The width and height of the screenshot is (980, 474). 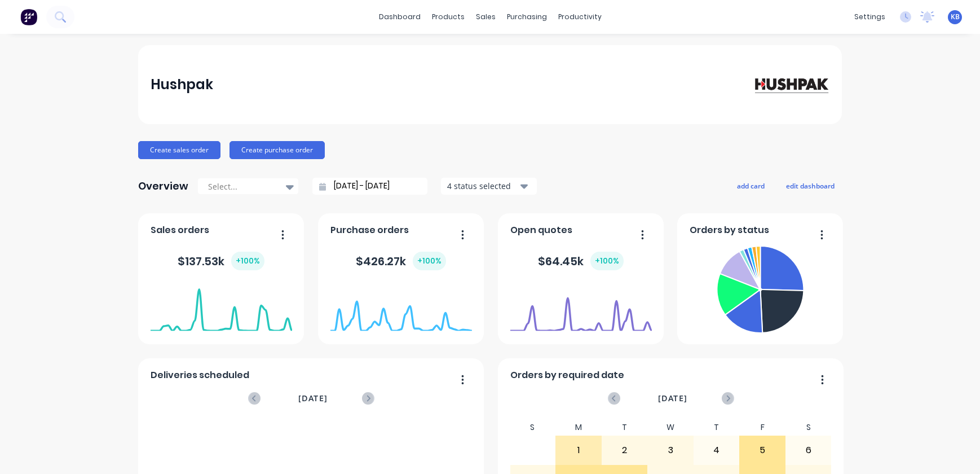 What do you see at coordinates (527, 17) in the screenshot?
I see `div: purchasing` at bounding box center [527, 17].